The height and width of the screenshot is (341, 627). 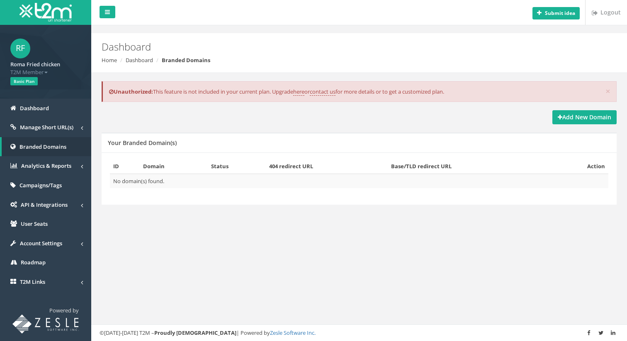 I want to click on button: Submit idea, so click(x=556, y=13).